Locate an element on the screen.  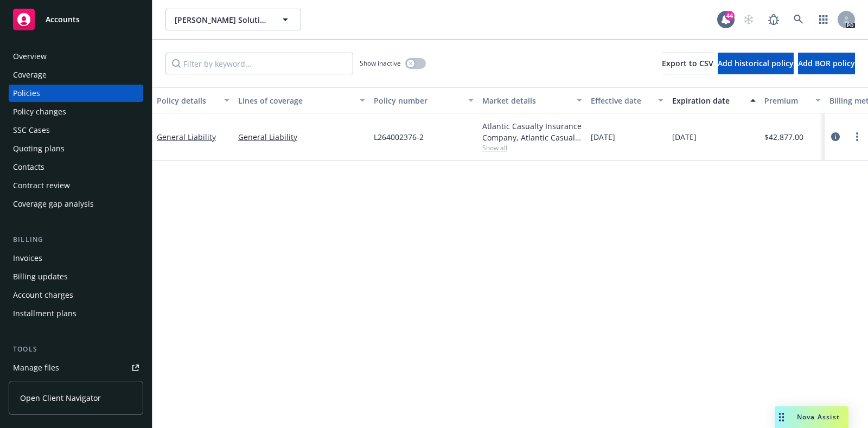
span: Open Client Navigator is located at coordinates (61, 398).